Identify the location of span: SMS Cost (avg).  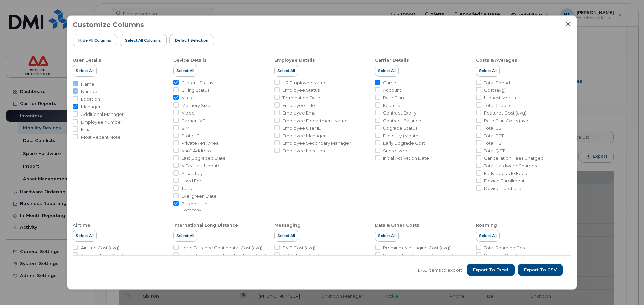
(298, 248).